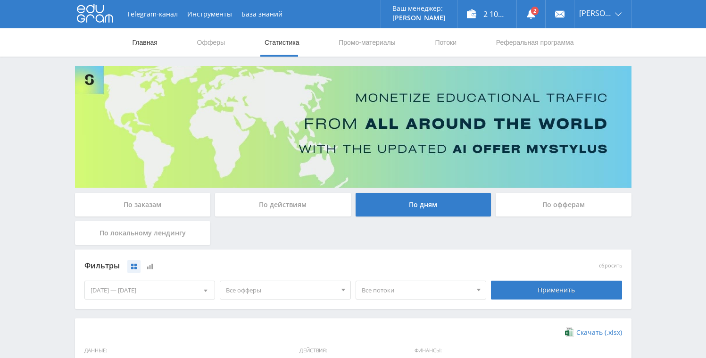 The image size is (706, 358). Describe the element at coordinates (367, 42) in the screenshot. I see `a: Промо-материалы` at that location.